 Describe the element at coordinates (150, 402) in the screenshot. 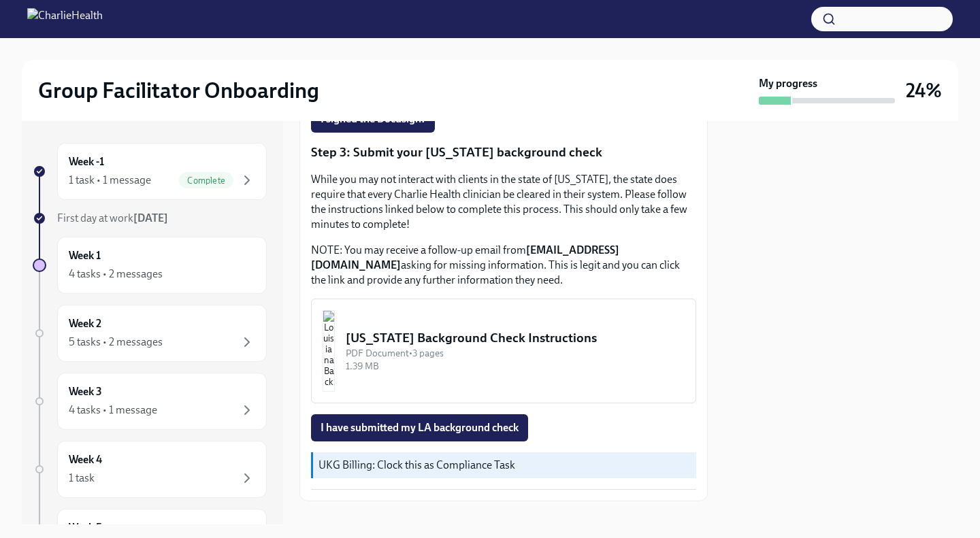

I see `a: Week 34 tasks • 1 message` at that location.